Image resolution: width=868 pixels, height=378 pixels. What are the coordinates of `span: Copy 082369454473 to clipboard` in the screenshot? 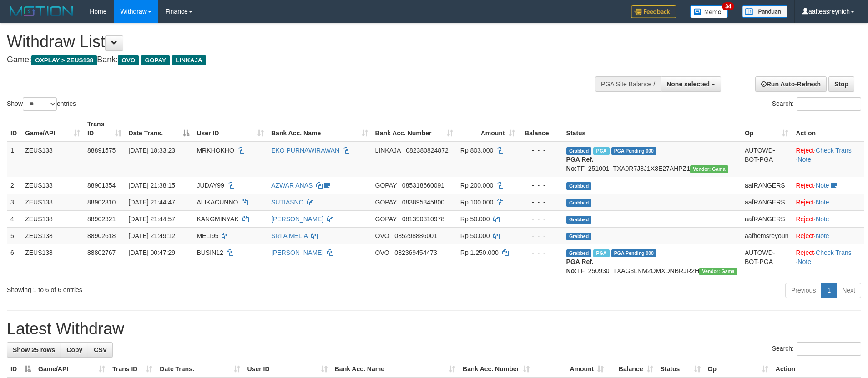 It's located at (415, 253).